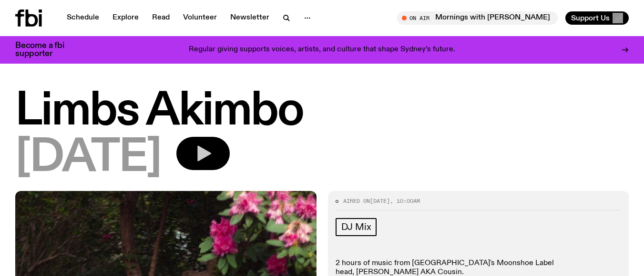 The width and height of the screenshot is (644, 276). I want to click on span: Aired on, so click(357, 201).